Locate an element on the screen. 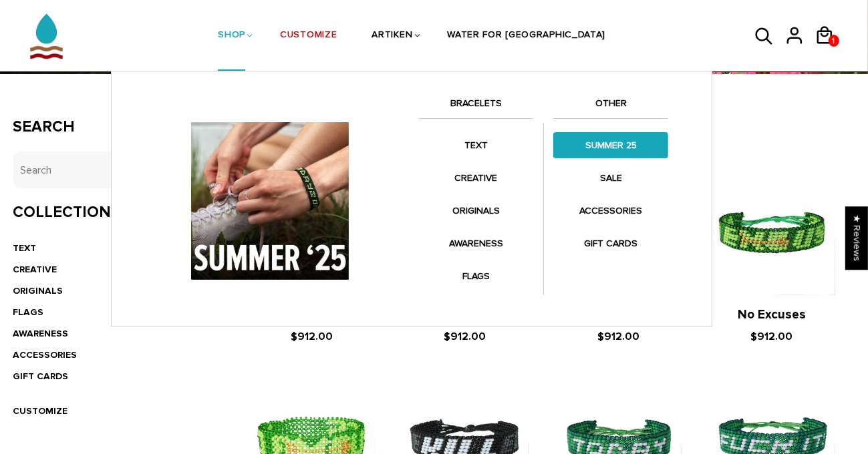 The width and height of the screenshot is (868, 454). input: Search is located at coordinates (111, 170).